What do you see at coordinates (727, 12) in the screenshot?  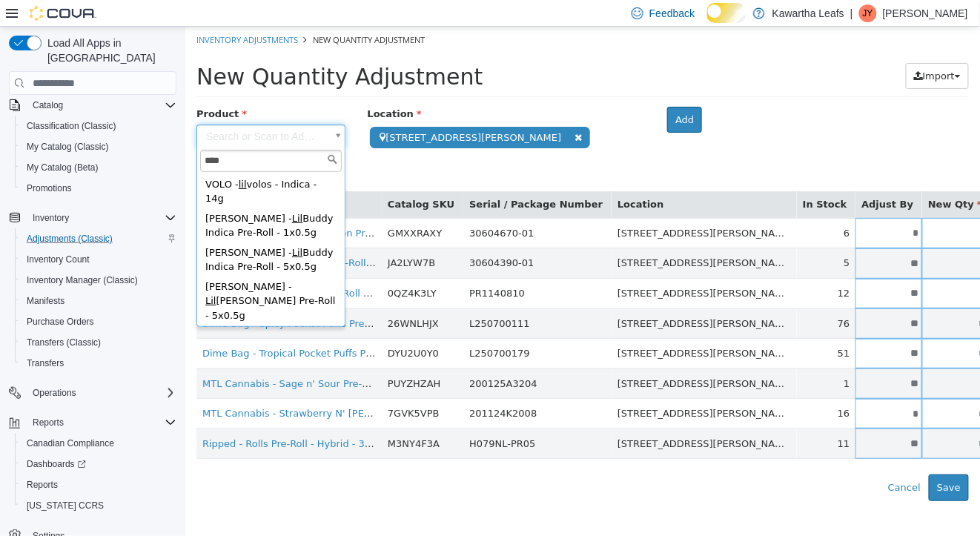 I see `input: Dark Mode` at bounding box center [727, 12].